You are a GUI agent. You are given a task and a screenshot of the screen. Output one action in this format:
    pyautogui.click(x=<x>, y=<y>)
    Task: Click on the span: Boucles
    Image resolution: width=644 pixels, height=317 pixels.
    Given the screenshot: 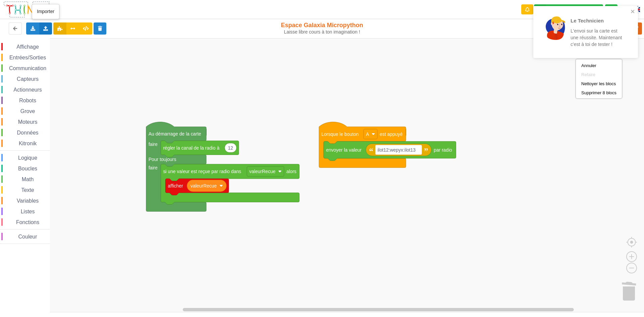 What is the action you would take?
    pyautogui.click(x=28, y=168)
    